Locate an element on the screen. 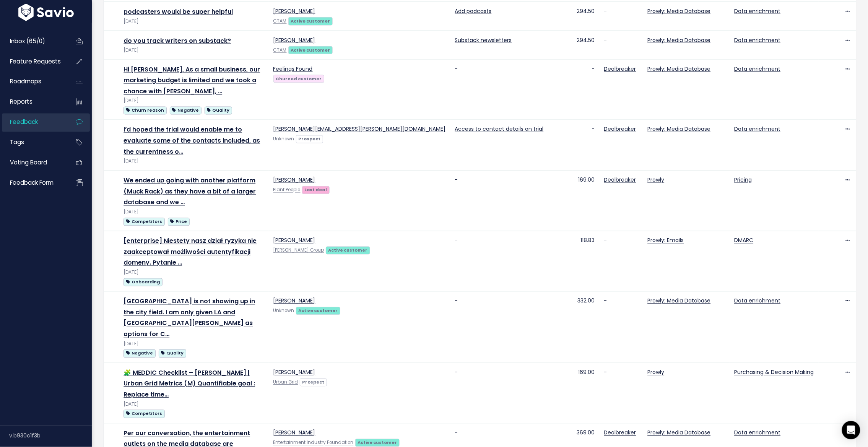 This screenshot has height=447, width=868. a: do you track writers on substack? is located at coordinates (177, 40).